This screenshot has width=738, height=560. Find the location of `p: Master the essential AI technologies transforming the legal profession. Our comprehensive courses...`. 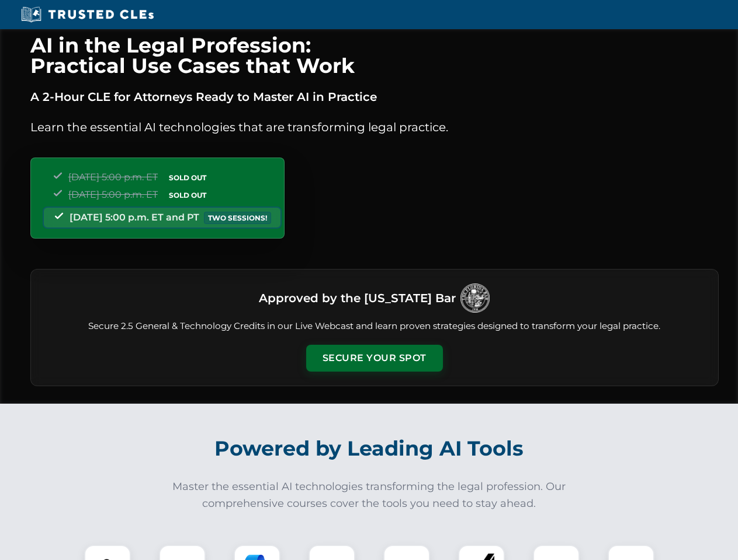

p: Master the essential AI technologies transforming the legal profession. Our comprehensive courses... is located at coordinates (369, 495).